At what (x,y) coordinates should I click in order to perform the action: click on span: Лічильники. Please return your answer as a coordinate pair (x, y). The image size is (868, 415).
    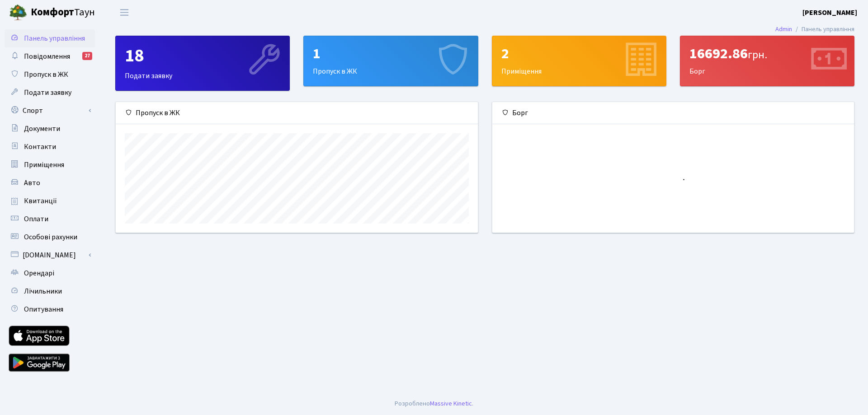
    Looking at the image, I should click on (43, 292).